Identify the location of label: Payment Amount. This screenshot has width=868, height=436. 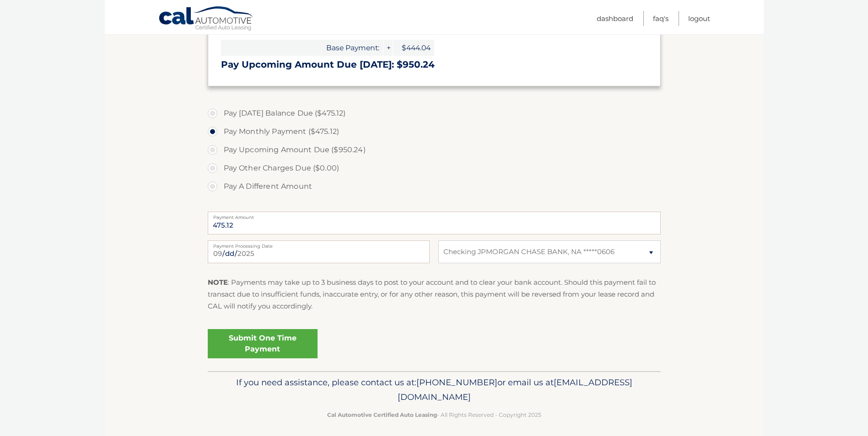
(434, 215).